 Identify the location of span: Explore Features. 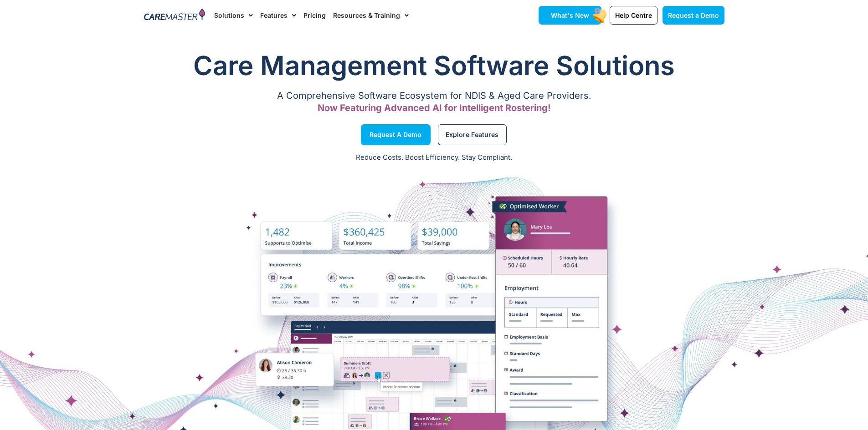
(472, 135).